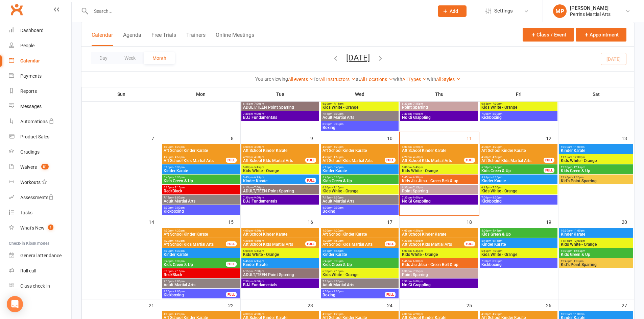  I want to click on div: 11, so click(472, 138).